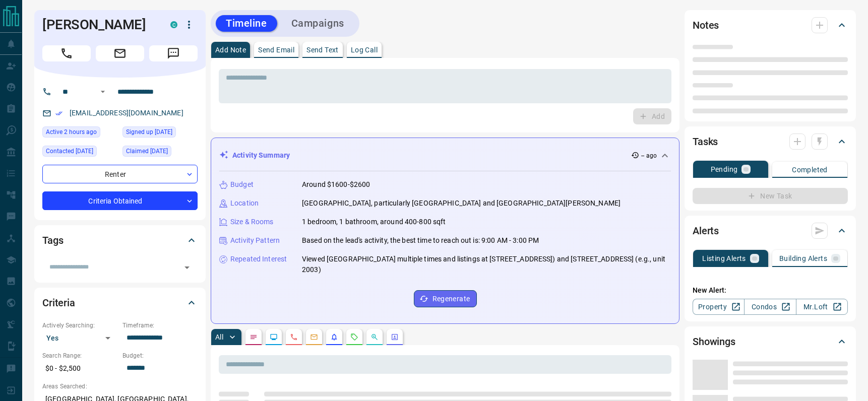 Image resolution: width=868 pixels, height=401 pixels. Describe the element at coordinates (294, 338) in the screenshot. I see `svg: Calls` at that location.